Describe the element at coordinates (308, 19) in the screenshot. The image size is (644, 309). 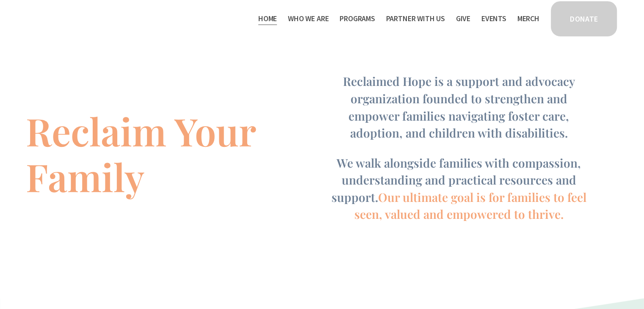
I see `span: Who We Are` at that location.